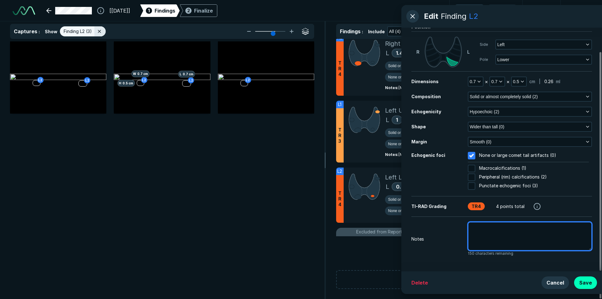 The height and width of the screenshot is (299, 602). What do you see at coordinates (530, 253) in the screenshot?
I see `span: 150 characters remaining` at bounding box center [530, 253].